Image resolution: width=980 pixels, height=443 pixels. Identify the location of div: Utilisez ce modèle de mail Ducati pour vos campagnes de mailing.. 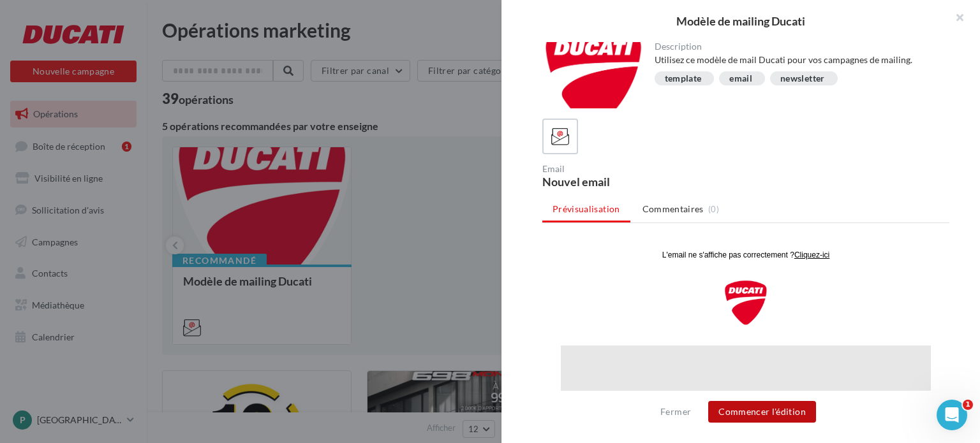
(797, 60).